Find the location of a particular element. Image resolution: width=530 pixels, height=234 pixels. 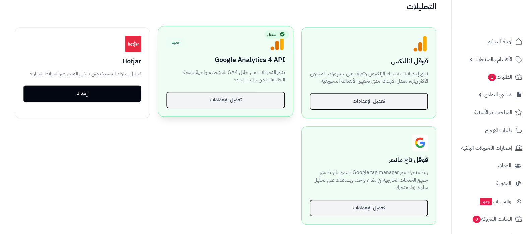

img: Google Tag Manager is located at coordinates (420, 143).